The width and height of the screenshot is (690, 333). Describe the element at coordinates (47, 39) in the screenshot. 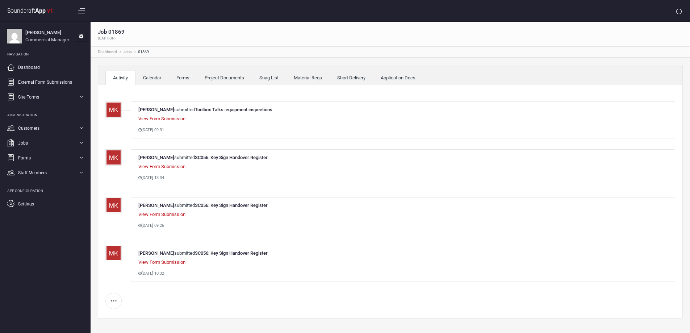

I see `span: Commercial Manager` at that location.